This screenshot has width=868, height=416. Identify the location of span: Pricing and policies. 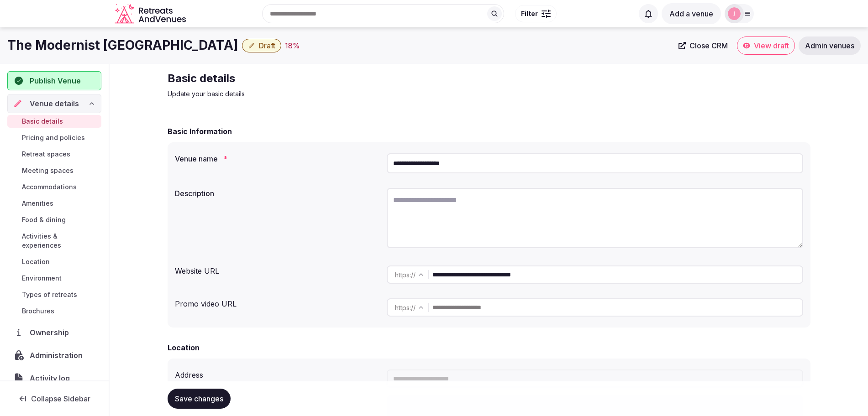
(53, 138).